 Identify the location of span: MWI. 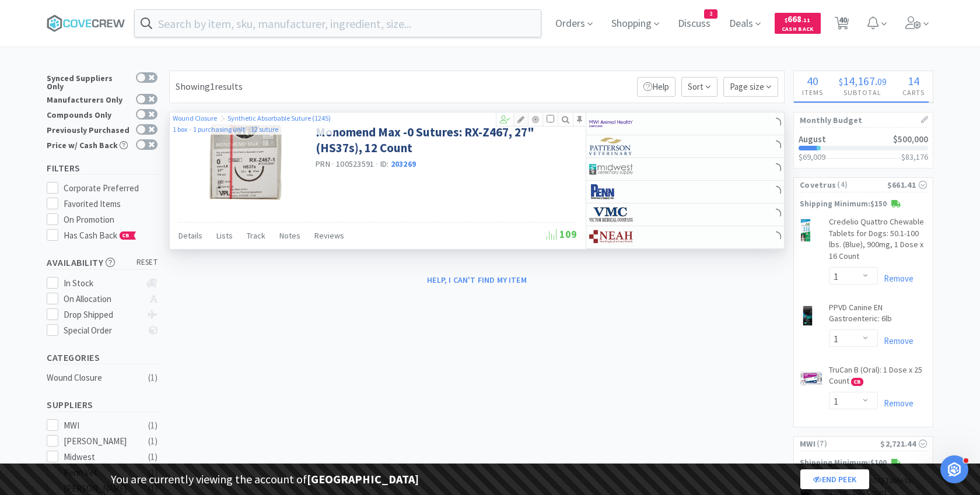
(808, 444).